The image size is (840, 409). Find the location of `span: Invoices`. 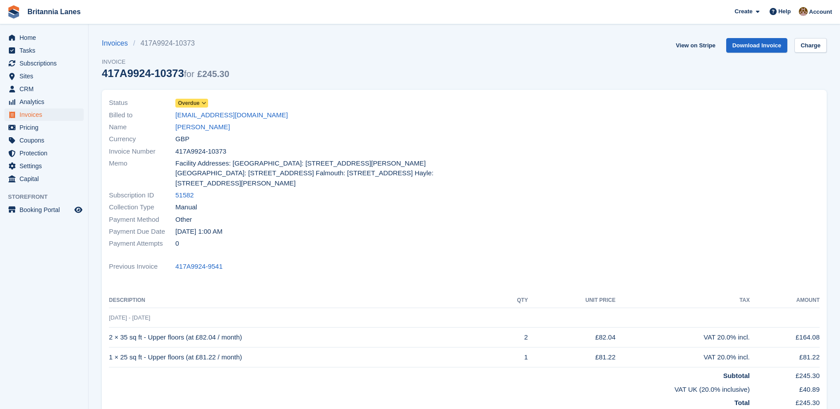

span: Invoices is located at coordinates (46, 115).